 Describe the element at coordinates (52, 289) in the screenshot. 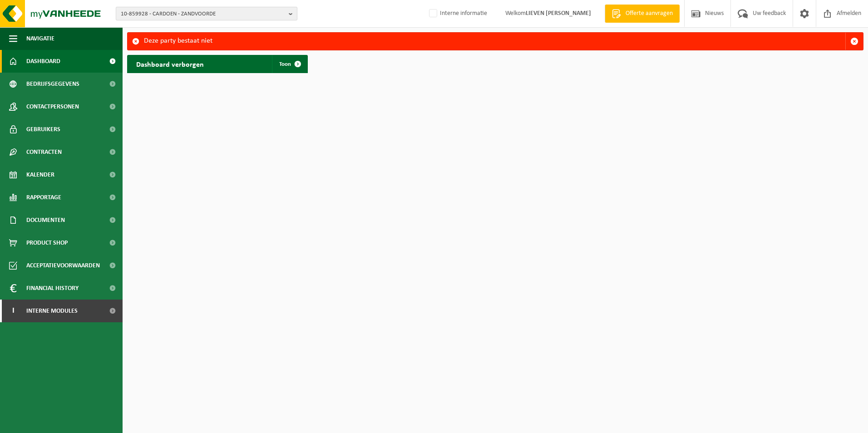

I see `span: Financial History` at that location.